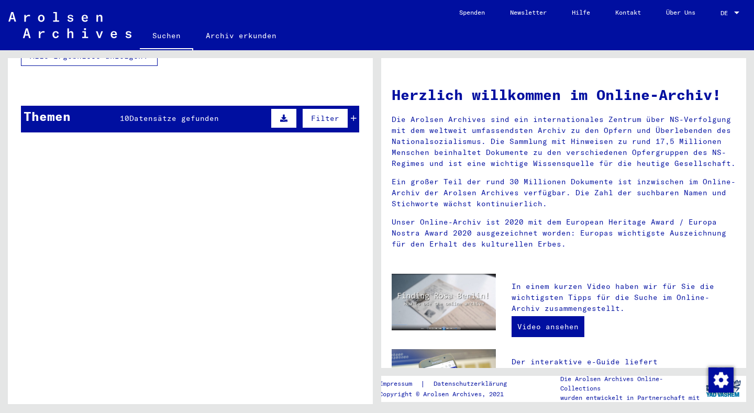 Image resolution: width=754 pixels, height=413 pixels. I want to click on img: video.jpg, so click(443, 302).